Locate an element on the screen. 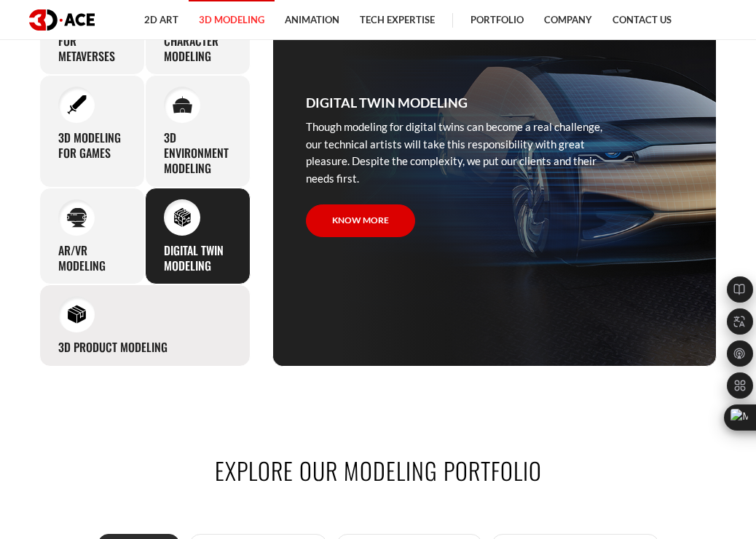 The width and height of the screenshot is (756, 539). img: logo dark is located at coordinates (62, 20).